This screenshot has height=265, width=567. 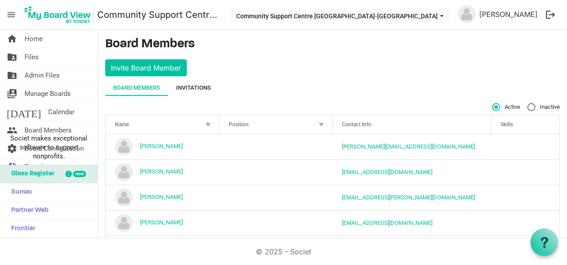 What do you see at coordinates (42, 75) in the screenshot?
I see `span: Admin Files` at bounding box center [42, 75].